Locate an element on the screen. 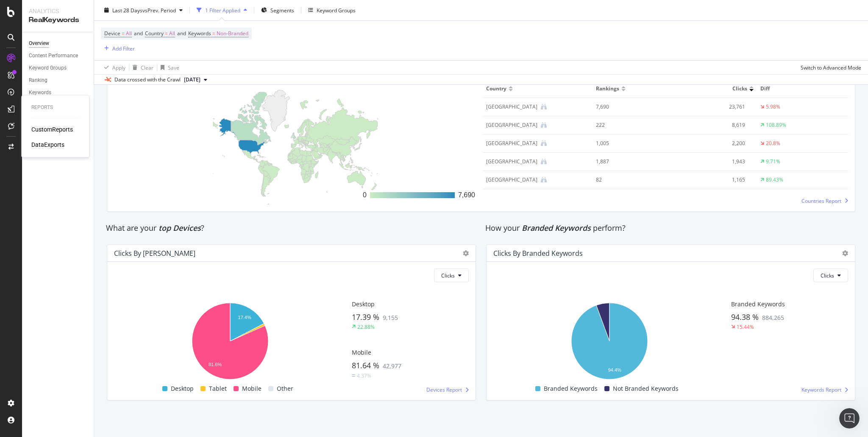 This screenshot has width=868, height=437. span: Non-Branded is located at coordinates (232, 34).